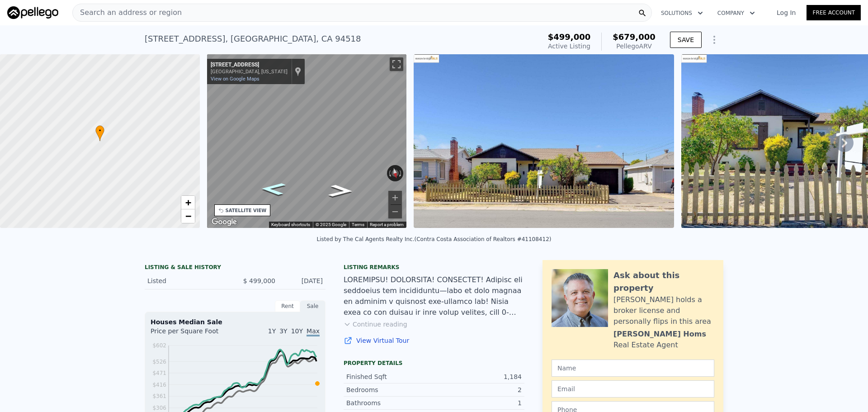 The image size is (868, 412). I want to click on div: Listed, so click(188, 280).